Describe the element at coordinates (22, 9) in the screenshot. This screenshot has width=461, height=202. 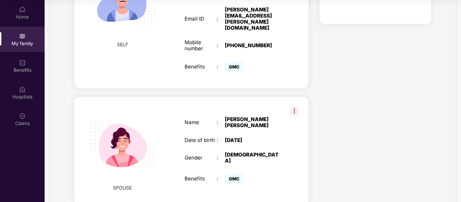
I see `img: svg+xml;base64,PHN2ZyBpZD0iSG9tZSIgeG1sbnM9Imh0dHA6Ly93d3cudzMub3JnLzIwMDAvc3ZnIiB3aWR0aD0iMjAiIG...` at that location.